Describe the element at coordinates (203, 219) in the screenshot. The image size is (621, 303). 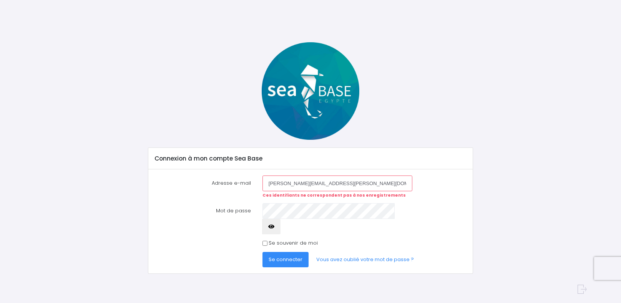
I see `label: Mot de passe` at that location.